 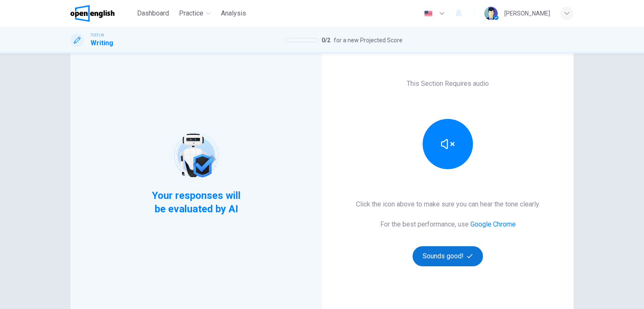 What do you see at coordinates (92, 13) in the screenshot?
I see `img: OpenEnglish logo` at bounding box center [92, 13].